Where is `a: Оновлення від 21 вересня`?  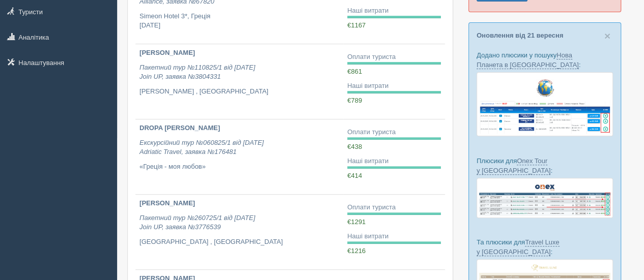
a: Оновлення від 21 вересня is located at coordinates (519, 35).